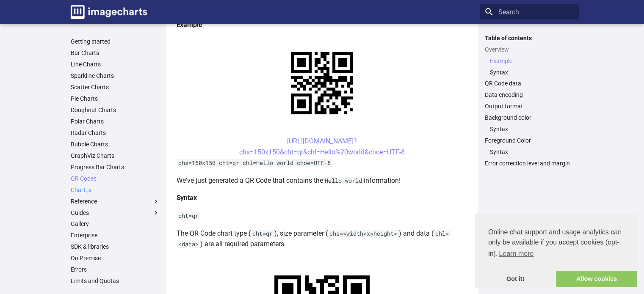 This screenshot has height=294, width=644. I want to click on p: The QR Code chart type ( ), size parameter ( ) and data ( ) are all required parameters., so click(322, 238).